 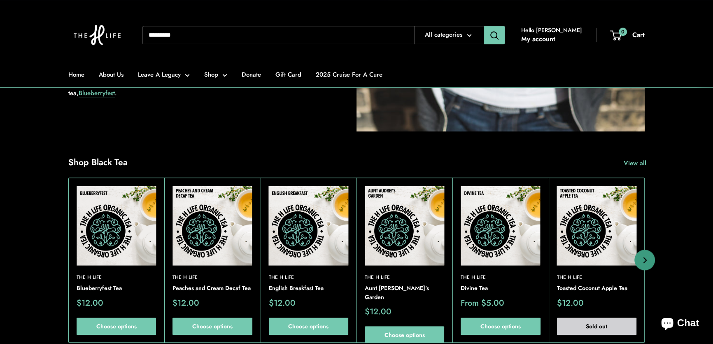 What do you see at coordinates (645, 260) in the screenshot?
I see `button: Next` at bounding box center [645, 260].